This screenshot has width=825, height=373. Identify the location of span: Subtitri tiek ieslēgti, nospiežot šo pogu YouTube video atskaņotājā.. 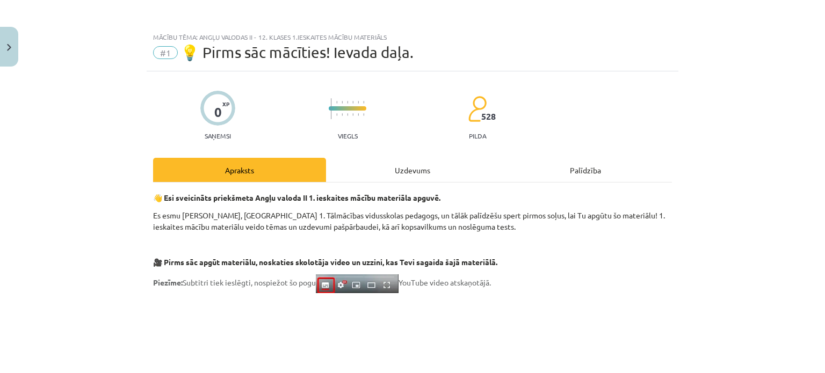
(322, 282).